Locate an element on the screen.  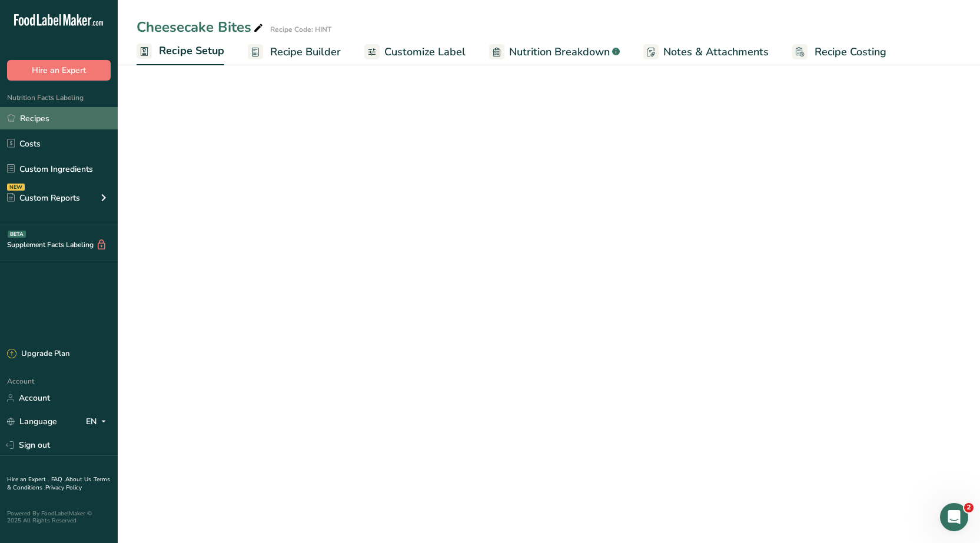
div: NEW is located at coordinates (16, 187).